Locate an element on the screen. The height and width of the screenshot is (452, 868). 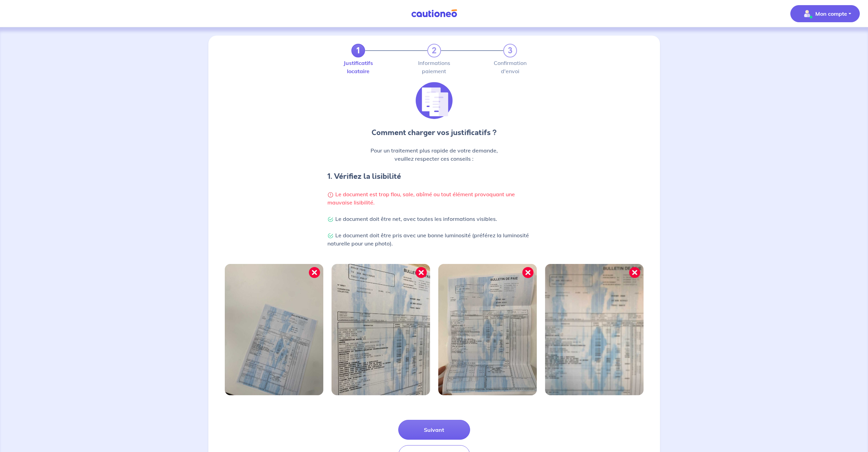
img: illu_account_valid_menu.svg is located at coordinates (807, 14).